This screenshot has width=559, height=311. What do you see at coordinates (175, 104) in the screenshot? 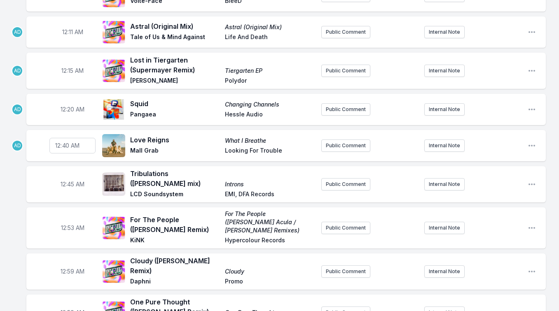
I see `span: Squid` at bounding box center [175, 104].